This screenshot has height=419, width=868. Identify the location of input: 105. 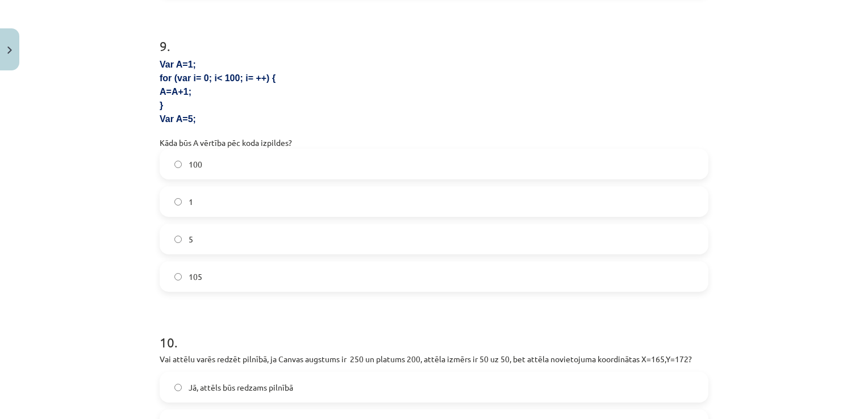
(177, 277).